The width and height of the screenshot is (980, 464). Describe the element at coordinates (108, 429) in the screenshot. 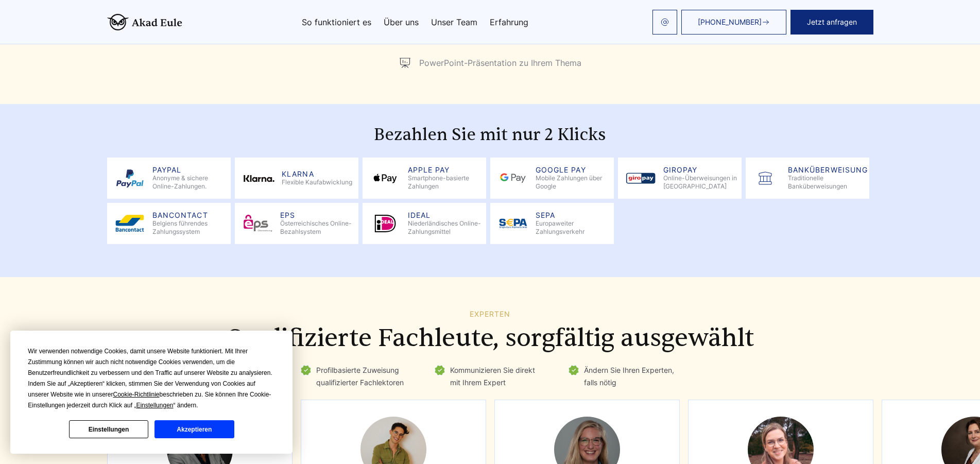

I see `button: Einstellungen` at that location.